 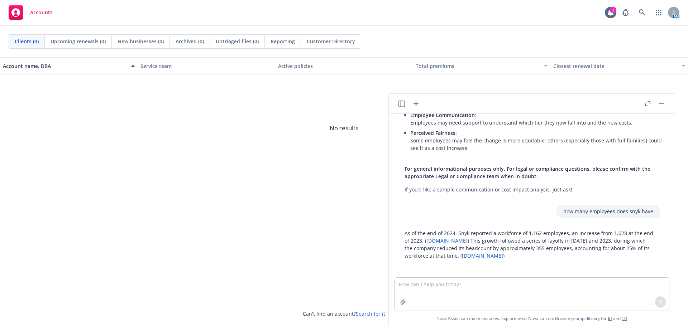 I want to click on li: : Employees may need support to understand which tier they now fall into and the new costs., so click(x=540, y=119).